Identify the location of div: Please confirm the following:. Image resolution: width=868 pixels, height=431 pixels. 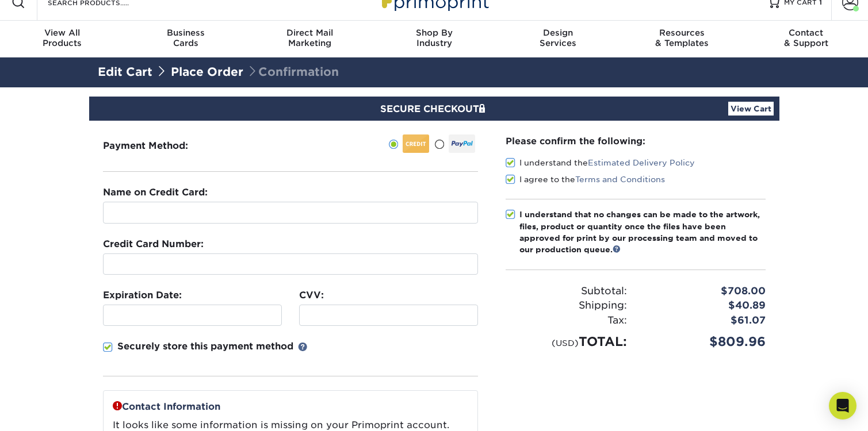
(636, 141).